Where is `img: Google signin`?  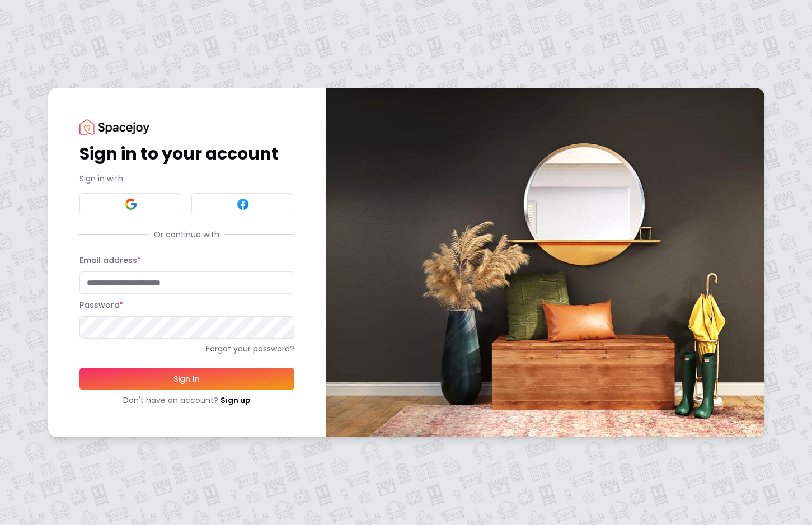 img: Google signin is located at coordinates (131, 204).